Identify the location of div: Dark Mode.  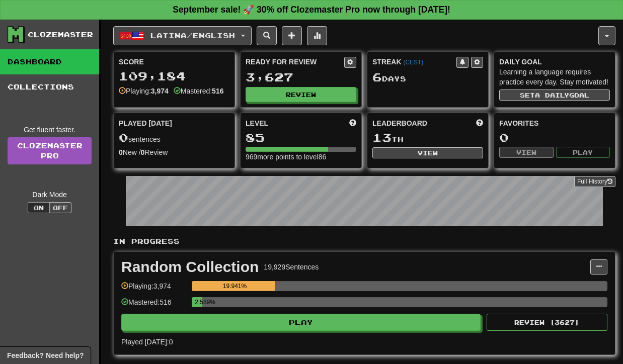
(49, 195).